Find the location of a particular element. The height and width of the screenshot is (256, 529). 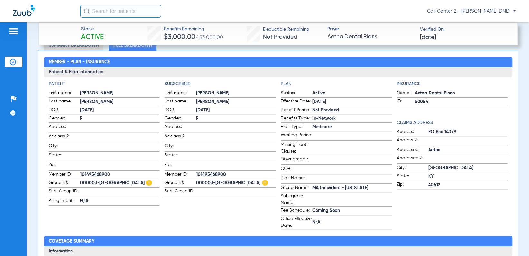

span: Benefit Period: is located at coordinates (296, 111).